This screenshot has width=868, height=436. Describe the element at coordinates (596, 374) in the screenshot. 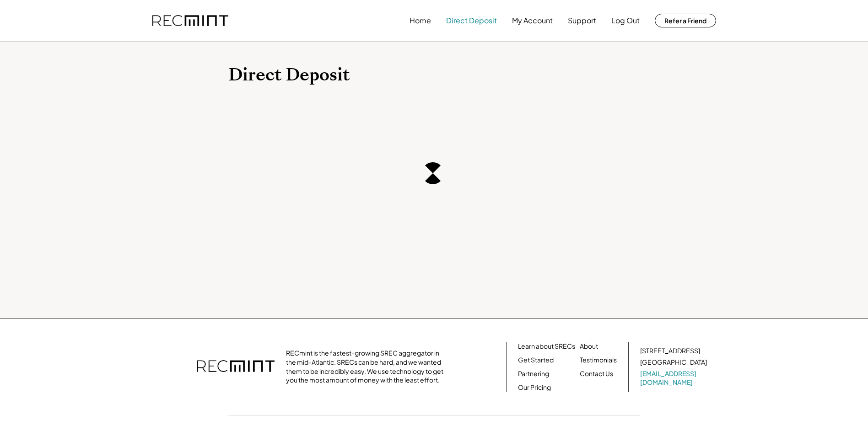

I see `a: Contact Us` at that location.